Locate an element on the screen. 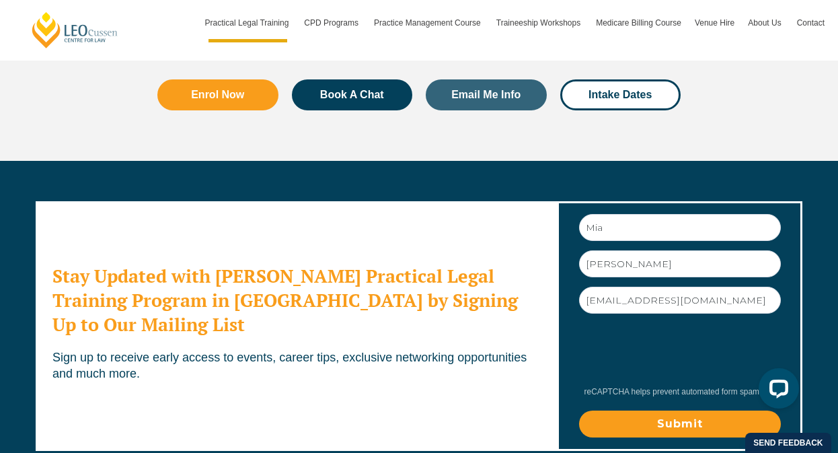 The image size is (838, 453). a: Book A Chat is located at coordinates (353, 95).